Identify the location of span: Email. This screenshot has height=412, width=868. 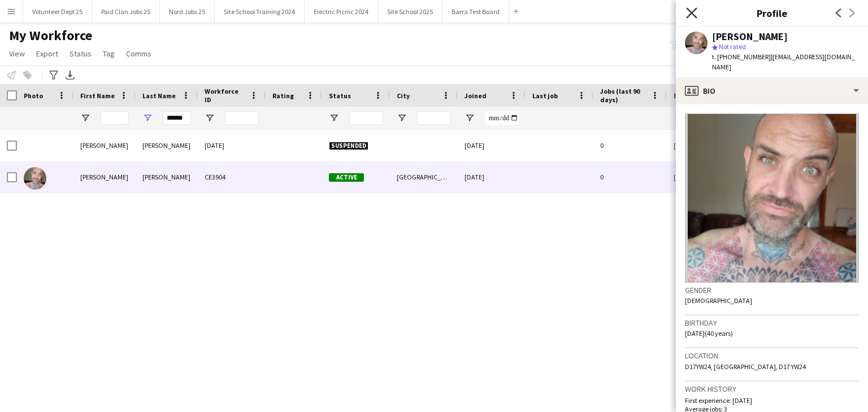
(682, 96).